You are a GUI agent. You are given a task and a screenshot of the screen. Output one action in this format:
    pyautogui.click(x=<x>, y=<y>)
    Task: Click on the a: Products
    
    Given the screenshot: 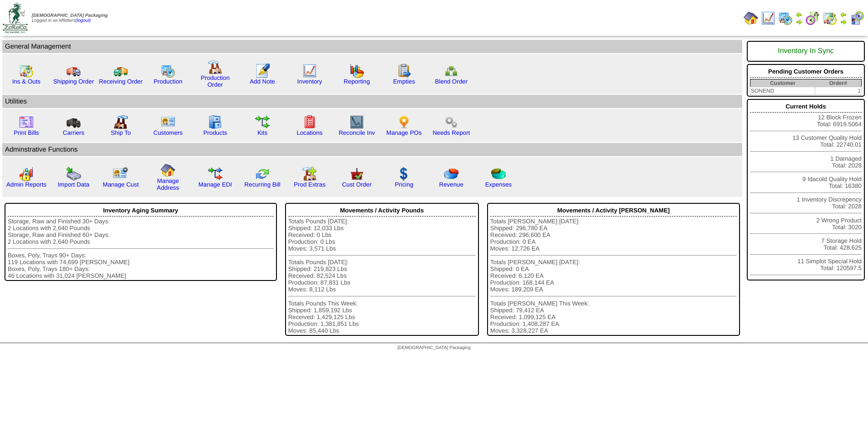 What is the action you would take?
    pyautogui.click(x=215, y=133)
    